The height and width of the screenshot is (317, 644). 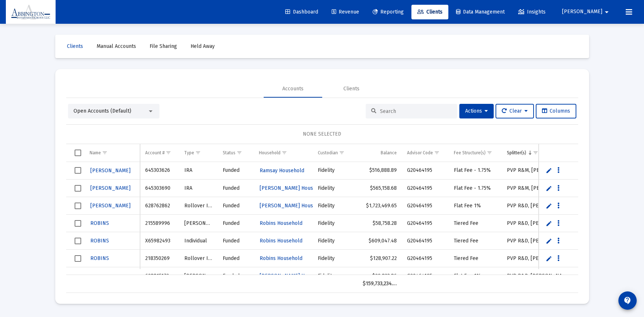 I want to click on td: $516,888.89, so click(x=380, y=171).